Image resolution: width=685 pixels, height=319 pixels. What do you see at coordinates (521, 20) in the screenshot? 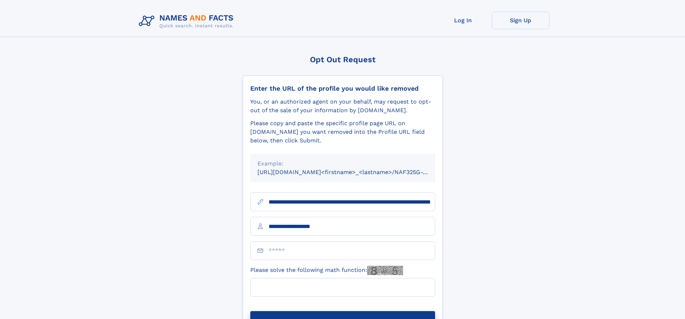
I see `a: Sign Up` at bounding box center [521, 20].